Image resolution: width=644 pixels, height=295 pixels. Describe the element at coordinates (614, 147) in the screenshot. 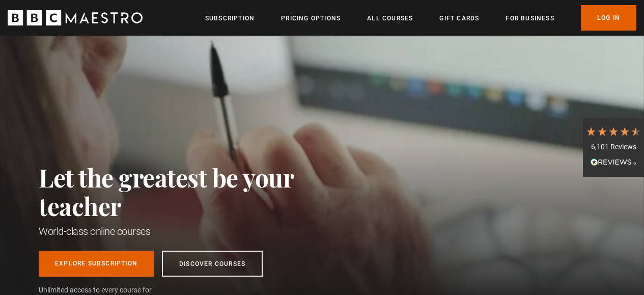

I see `div: 6,101 Reviews` at that location.